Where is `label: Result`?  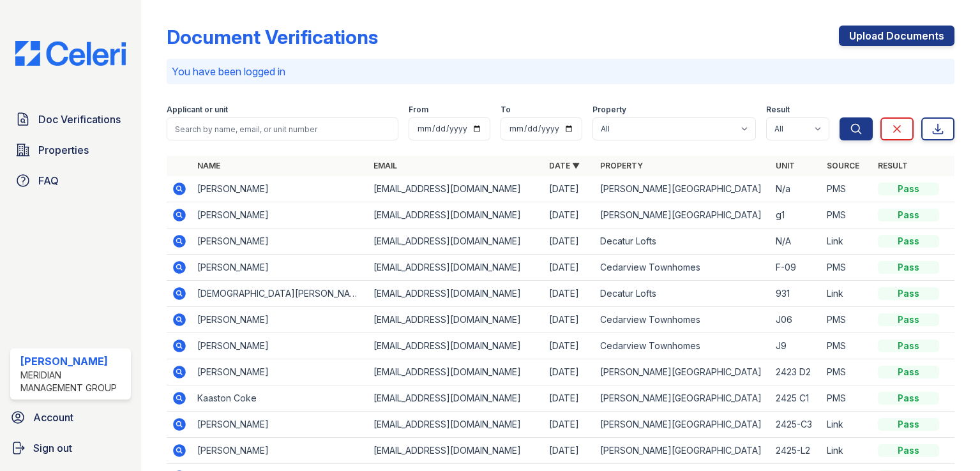
label: Result is located at coordinates (777, 110).